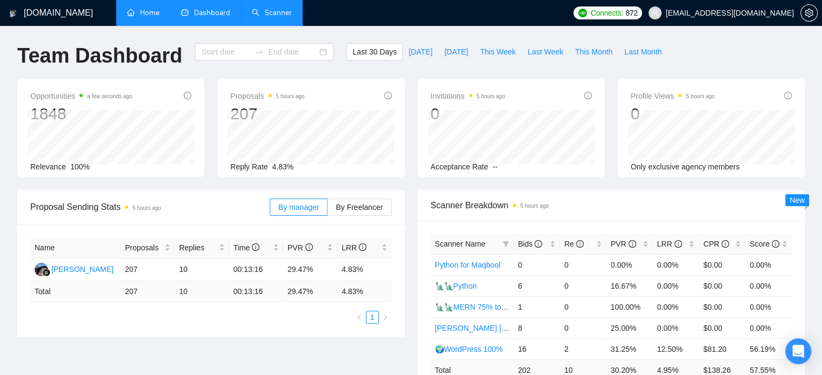  What do you see at coordinates (259, 52) in the screenshot?
I see `span: swap-right` at bounding box center [259, 52].